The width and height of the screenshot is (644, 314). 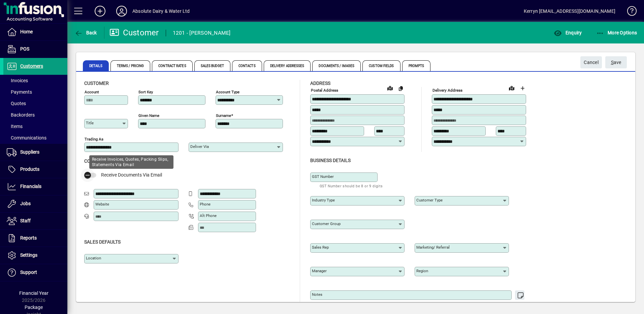 I want to click on mat-label: Website, so click(x=102, y=204).